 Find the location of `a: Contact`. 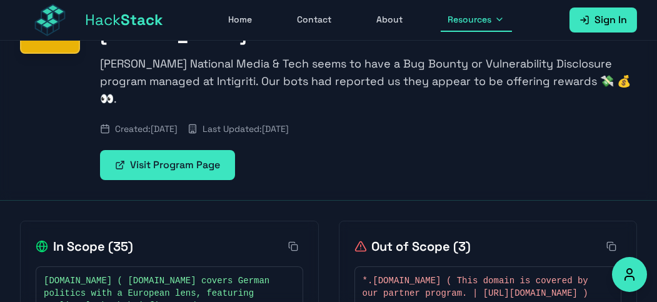

a: Contact is located at coordinates (314, 20).